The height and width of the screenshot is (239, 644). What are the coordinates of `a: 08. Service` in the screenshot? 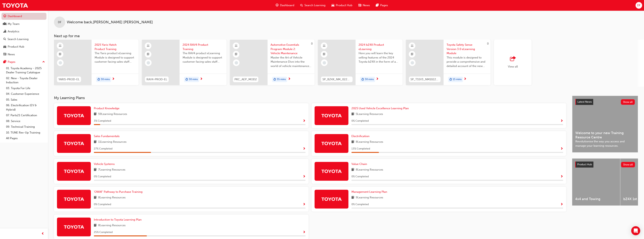 It's located at (25, 121).